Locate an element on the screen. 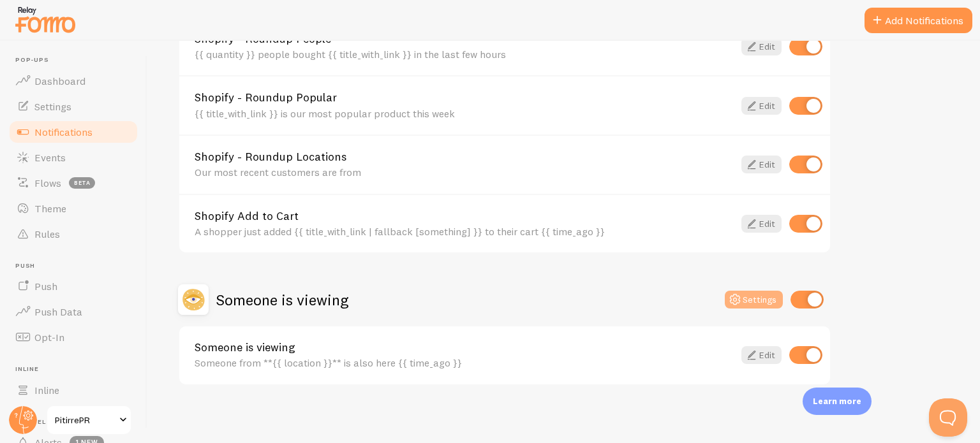  span: Push Data is located at coordinates (58, 312).